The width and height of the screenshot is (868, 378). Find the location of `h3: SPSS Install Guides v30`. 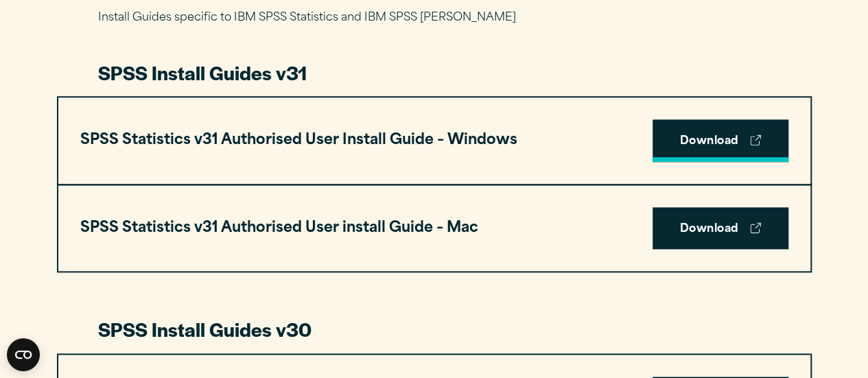

h3: SPSS Install Guides v30 is located at coordinates (434, 329).